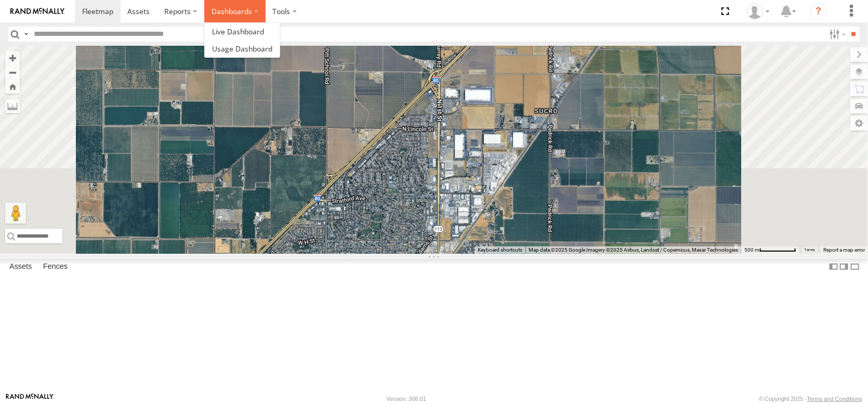 Image resolution: width=868 pixels, height=404 pixels. What do you see at coordinates (770, 250) in the screenshot?
I see `button: Map Scale: 500 m per 67 pixels` at bounding box center [770, 250].